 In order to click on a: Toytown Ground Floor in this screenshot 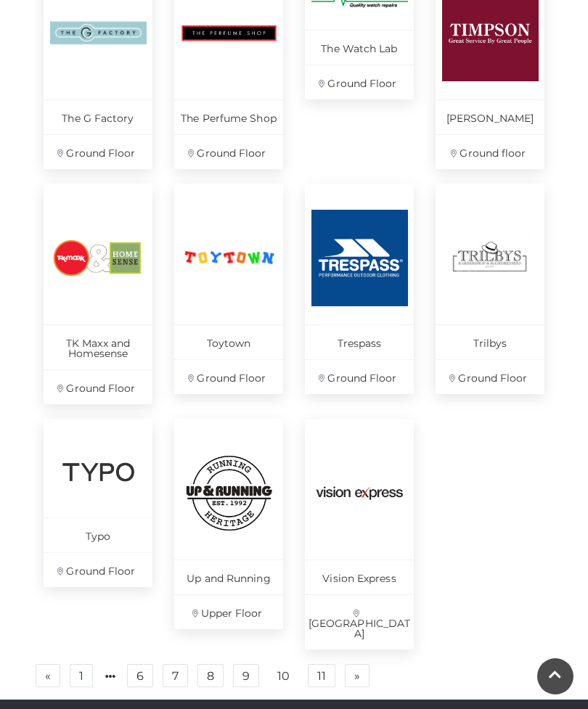, I will do `click(229, 289)`.